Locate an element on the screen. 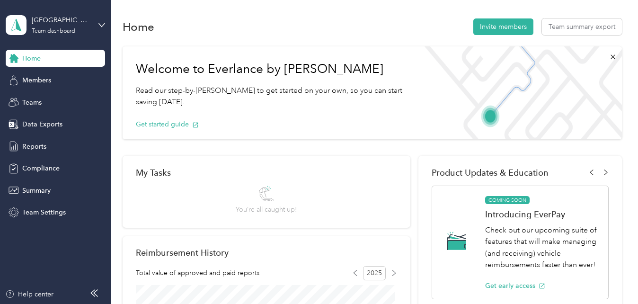 The height and width of the screenshot is (304, 638). span: Data Exports is located at coordinates (42, 124).